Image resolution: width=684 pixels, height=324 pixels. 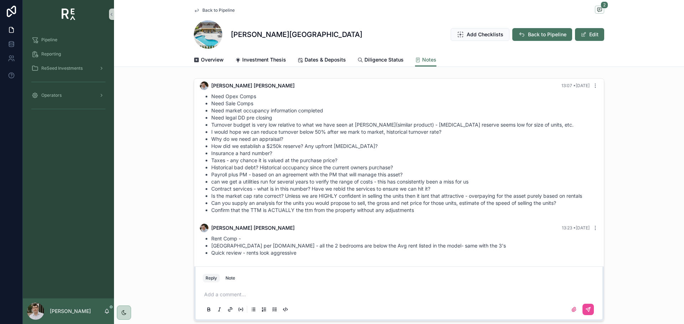 I want to click on span: Operators, so click(x=51, y=95).